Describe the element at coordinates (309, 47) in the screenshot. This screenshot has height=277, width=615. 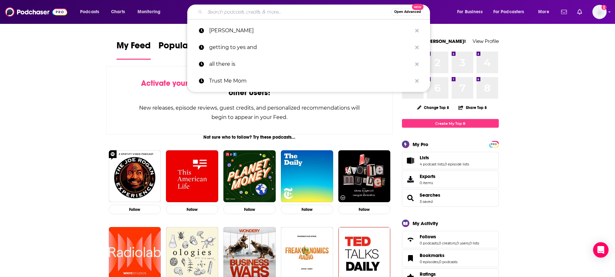
I see `a: getting to yes and` at that location.